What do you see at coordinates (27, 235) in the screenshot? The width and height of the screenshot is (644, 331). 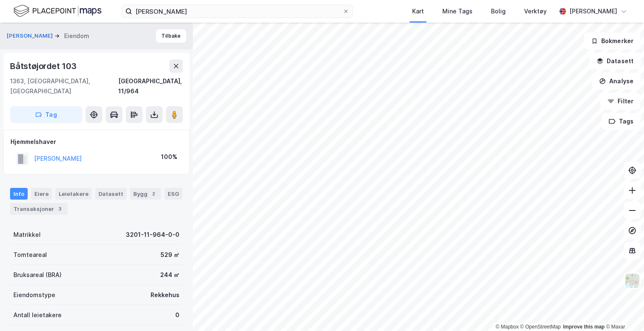 I see `div: Matrikkel` at bounding box center [27, 235].